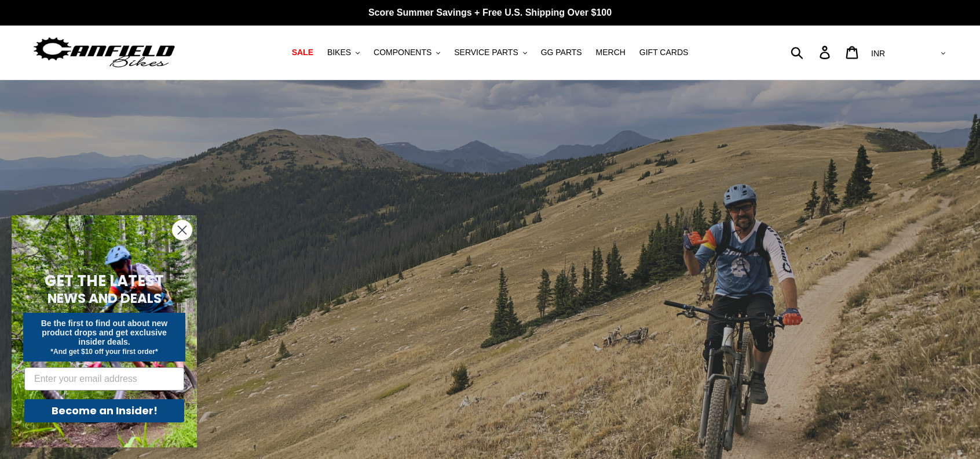 The width and height of the screenshot is (980, 459). What do you see at coordinates (104, 351) in the screenshot?
I see `span: *And get $10 off your first order*` at bounding box center [104, 351].